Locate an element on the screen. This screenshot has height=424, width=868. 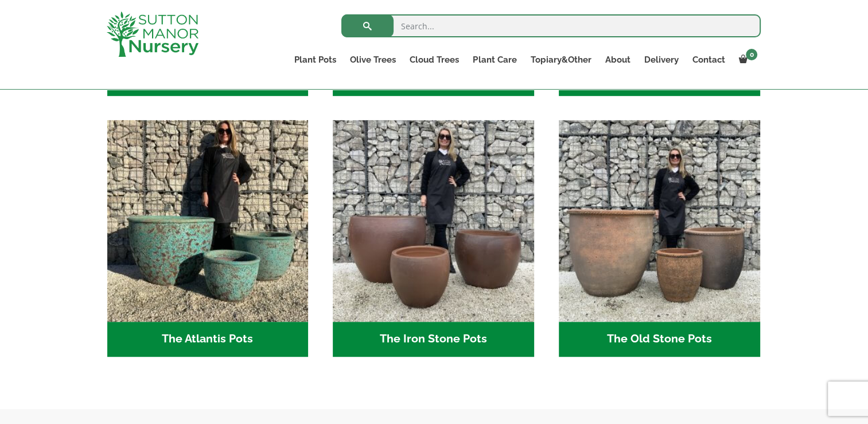
a: 0 is located at coordinates (746, 60).